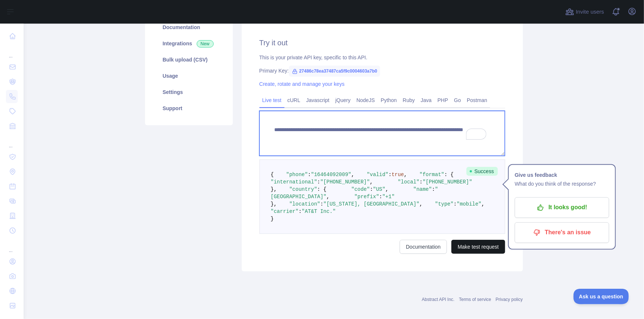  What do you see at coordinates (303, 189) in the screenshot?
I see `span: "country"` at bounding box center [303, 189].